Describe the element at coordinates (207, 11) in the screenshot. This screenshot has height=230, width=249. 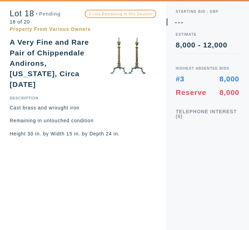
I see `div: Starting bid - GBP` at that location.